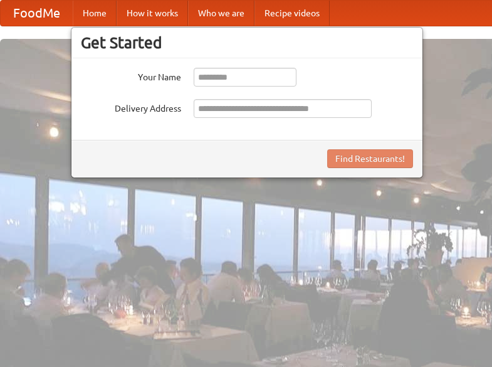  I want to click on a: Home, so click(95, 13).